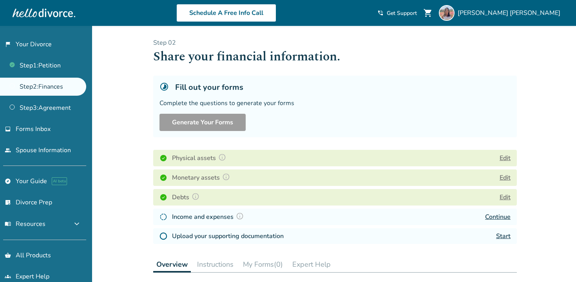 The height and width of the screenshot is (282, 576). What do you see at coordinates (202, 178) in the screenshot?
I see `h4: Monetary assets` at bounding box center [202, 178].